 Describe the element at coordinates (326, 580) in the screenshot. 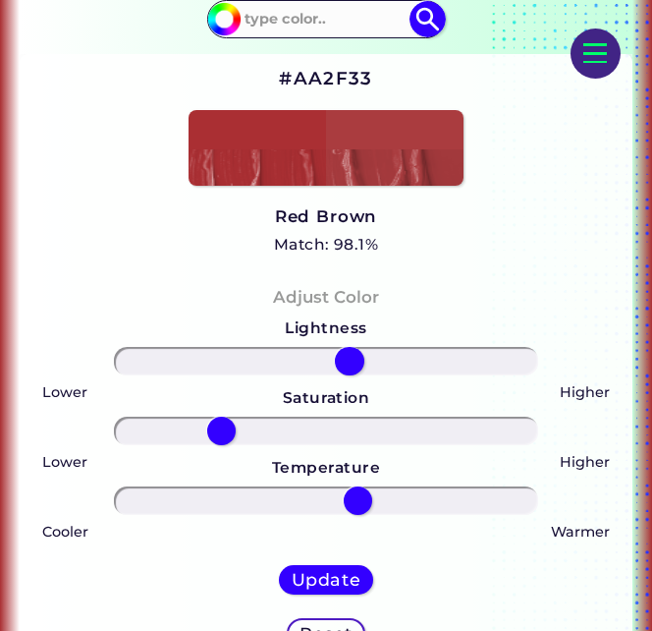

I see `h5: Update` at that location.